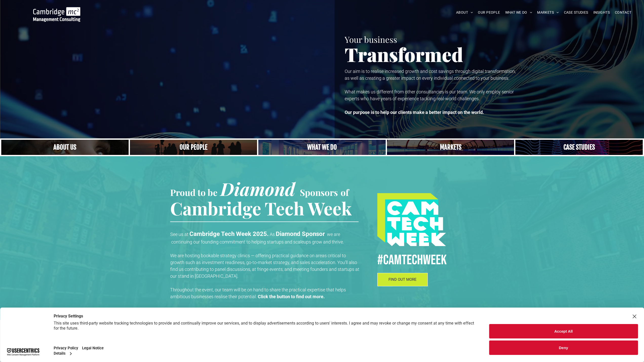 The width and height of the screenshot is (644, 362). What do you see at coordinates (429, 95) in the screenshot?
I see `span: What makes us different from other consultancies is our team. We only employ senior experts who h...` at bounding box center [429, 95].